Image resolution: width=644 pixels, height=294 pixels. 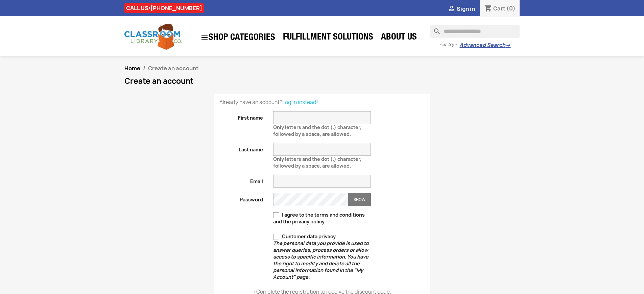 I want to click on div: CALL US:, so click(x=164, y=8).